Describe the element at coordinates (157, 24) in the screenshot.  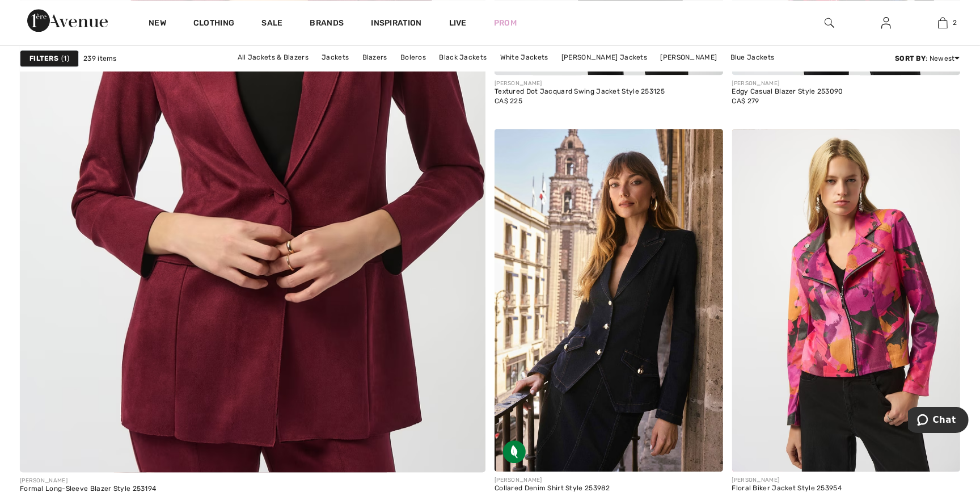
I see `a: New` at that location.